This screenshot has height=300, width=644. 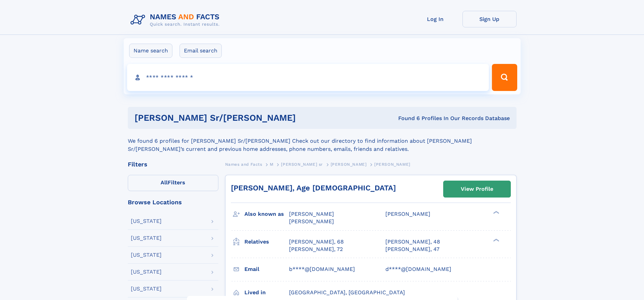 I want to click on input: search input, so click(x=308, y=78).